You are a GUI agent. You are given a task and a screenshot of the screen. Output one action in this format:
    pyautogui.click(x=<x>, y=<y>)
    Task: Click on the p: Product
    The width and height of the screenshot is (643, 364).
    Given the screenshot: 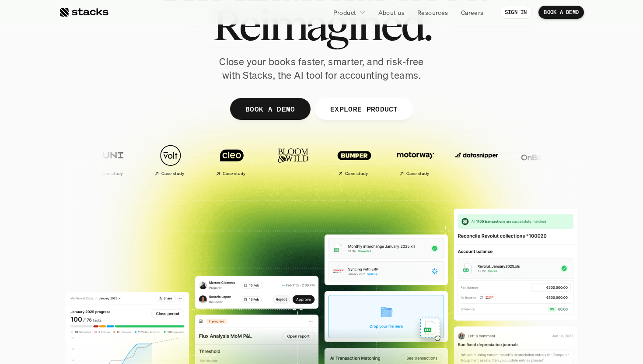 What is the action you would take?
    pyautogui.click(x=345, y=12)
    